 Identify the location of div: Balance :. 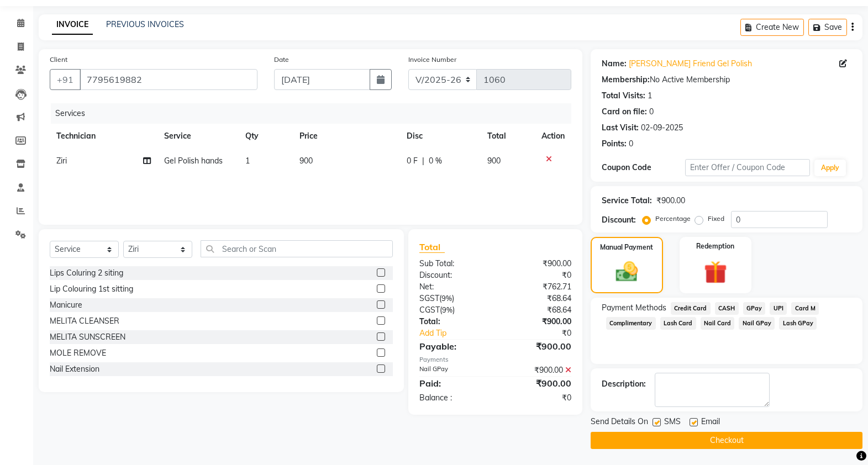
(453, 397).